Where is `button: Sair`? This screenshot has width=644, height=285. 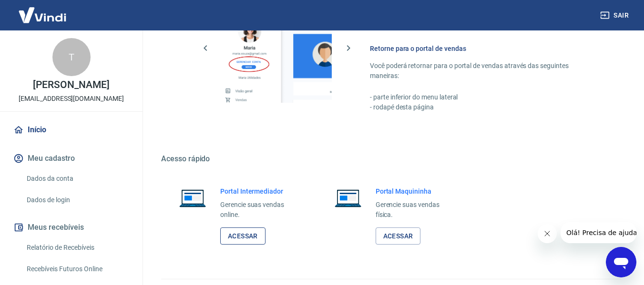
button: Sair is located at coordinates (615, 15).